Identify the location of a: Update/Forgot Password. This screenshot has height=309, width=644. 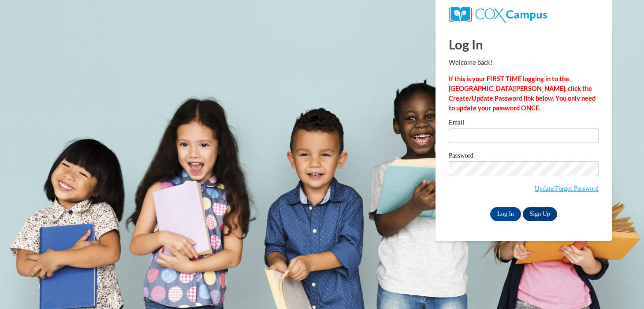
(567, 188).